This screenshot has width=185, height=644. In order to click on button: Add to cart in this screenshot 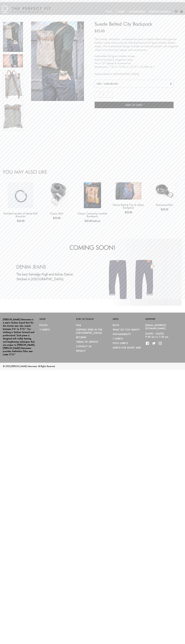, I will do `click(134, 105)`.